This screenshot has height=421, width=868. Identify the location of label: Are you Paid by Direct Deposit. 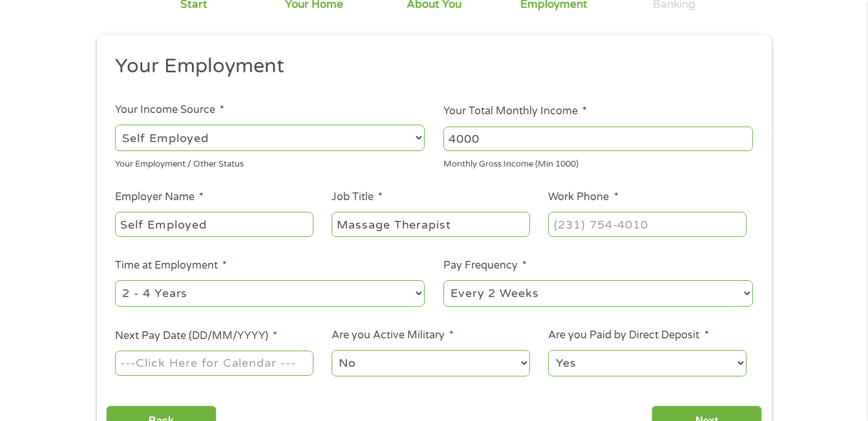
(629, 335).